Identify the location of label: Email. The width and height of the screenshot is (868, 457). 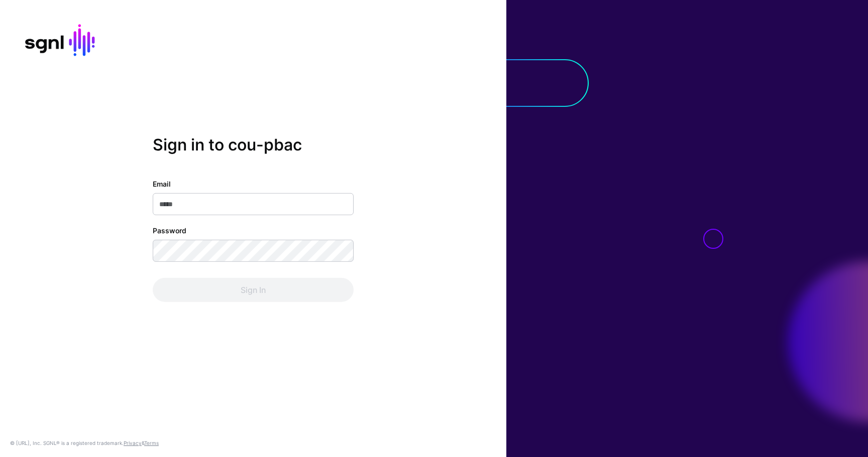
(161, 184).